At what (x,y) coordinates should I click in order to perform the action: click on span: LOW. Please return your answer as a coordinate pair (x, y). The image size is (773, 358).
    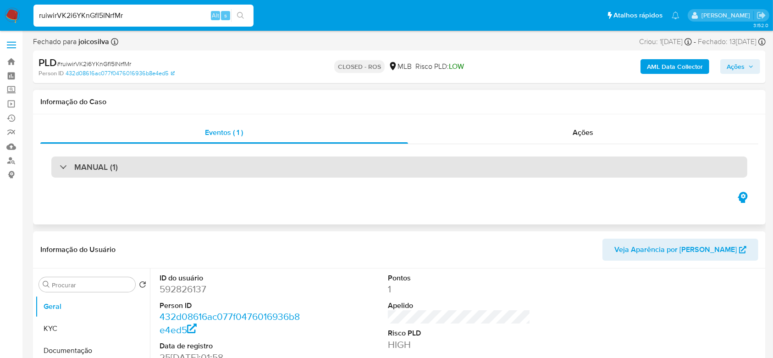
    Looking at the image, I should click on (456, 66).